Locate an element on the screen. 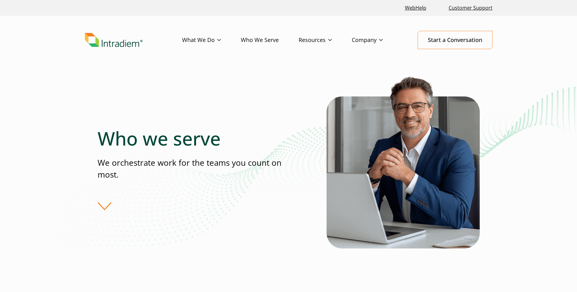 The height and width of the screenshot is (292, 577). a: Link opens in a new window is located at coordinates (415, 8).